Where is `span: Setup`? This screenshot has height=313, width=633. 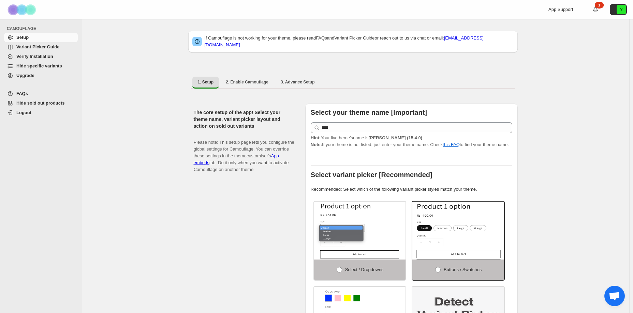 span: Setup is located at coordinates (23, 37).